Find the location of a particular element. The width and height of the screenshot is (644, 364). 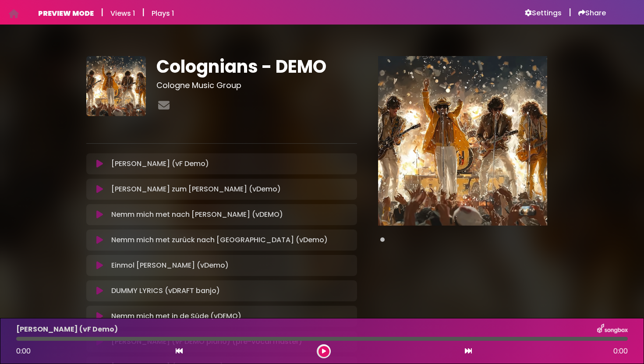

h1: Colognians - DEMO is located at coordinates (256, 67).